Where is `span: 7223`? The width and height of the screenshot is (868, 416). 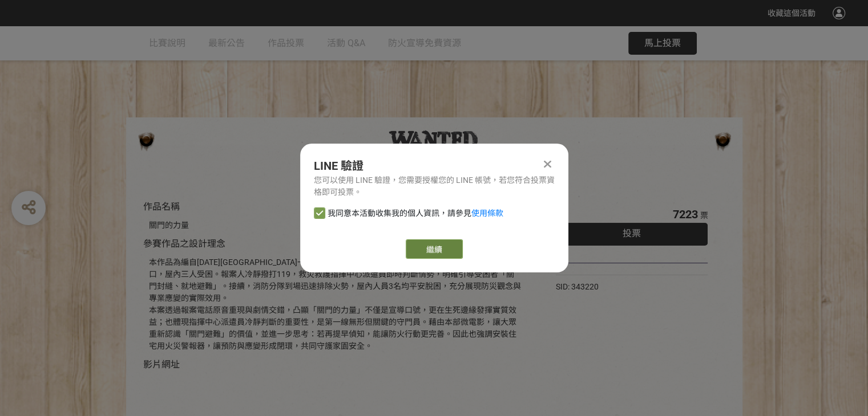
span: 7223 is located at coordinates (685, 214).